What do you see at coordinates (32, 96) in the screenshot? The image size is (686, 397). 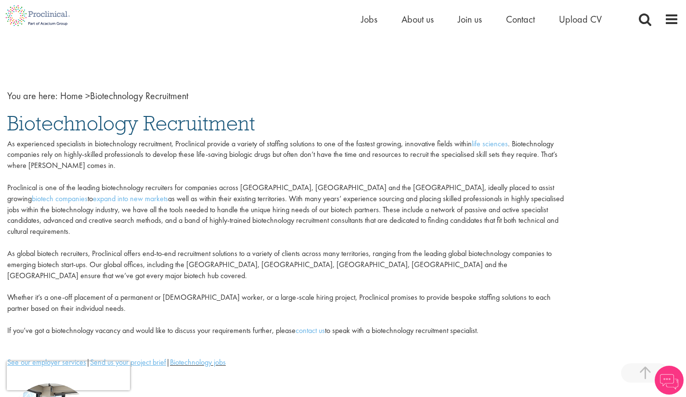 I see `span: You are here:` at bounding box center [32, 96].